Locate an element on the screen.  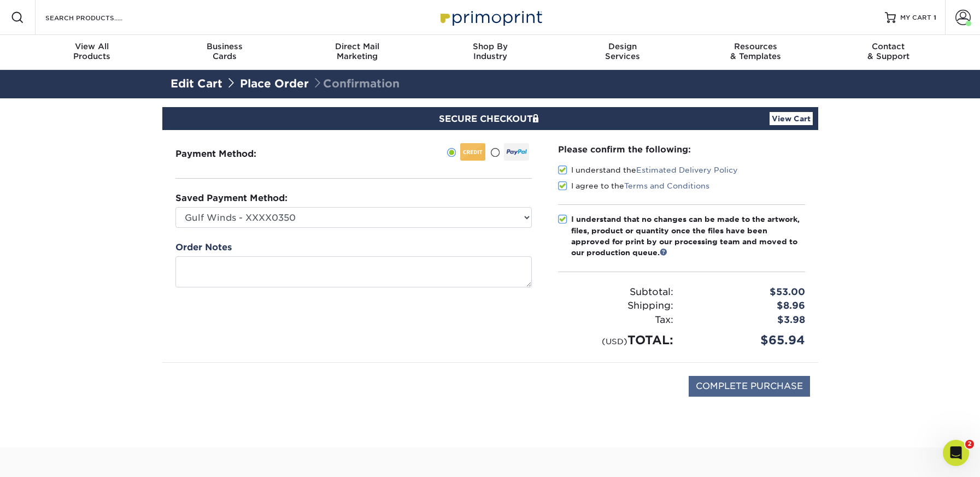
div: Cards is located at coordinates (224, 51).